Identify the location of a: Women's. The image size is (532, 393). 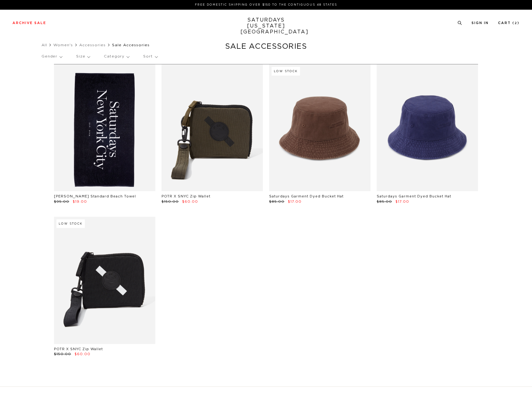
(63, 45).